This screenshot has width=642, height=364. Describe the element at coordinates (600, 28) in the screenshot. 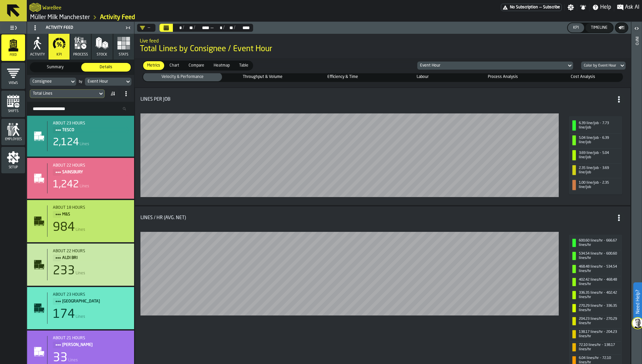

I see `button: button-Timeline` at that location.